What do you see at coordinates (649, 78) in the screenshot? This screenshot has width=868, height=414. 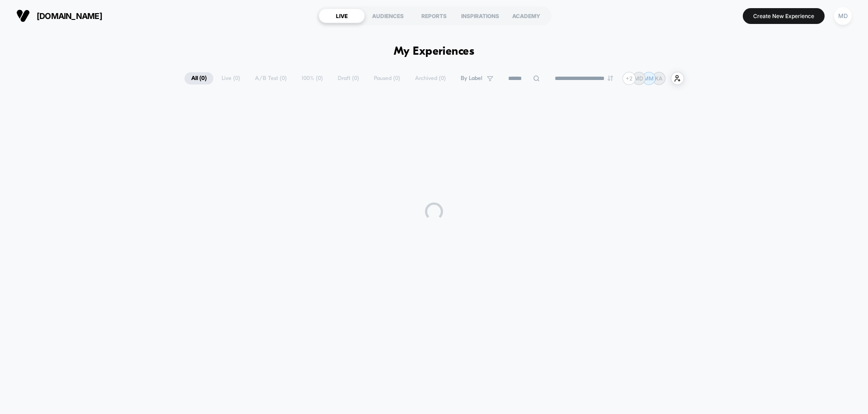 I see `p: MM` at bounding box center [649, 78].